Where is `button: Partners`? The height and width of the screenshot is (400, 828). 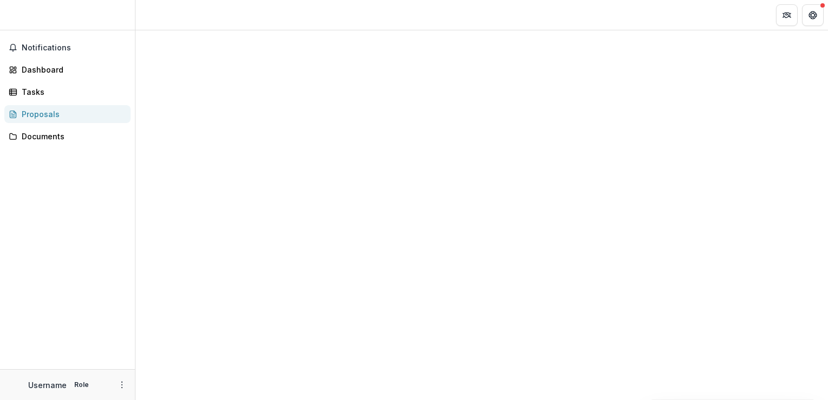
button: Partners is located at coordinates (787, 15).